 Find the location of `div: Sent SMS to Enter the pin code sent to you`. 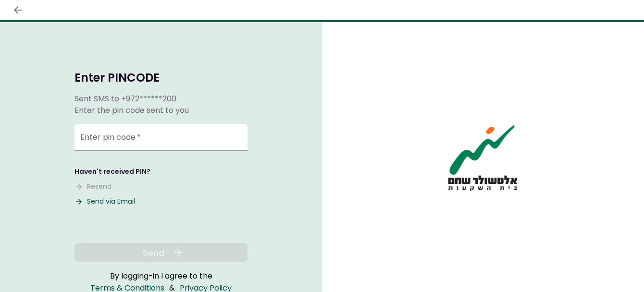

div: Sent SMS to Enter the pin code sent to you is located at coordinates (161, 105).